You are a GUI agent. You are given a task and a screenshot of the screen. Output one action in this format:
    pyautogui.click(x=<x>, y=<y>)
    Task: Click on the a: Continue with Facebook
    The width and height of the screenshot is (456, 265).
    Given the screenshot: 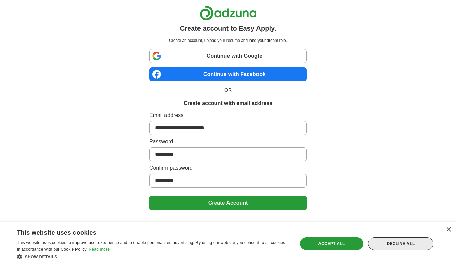 What is the action you would take?
    pyautogui.click(x=228, y=74)
    